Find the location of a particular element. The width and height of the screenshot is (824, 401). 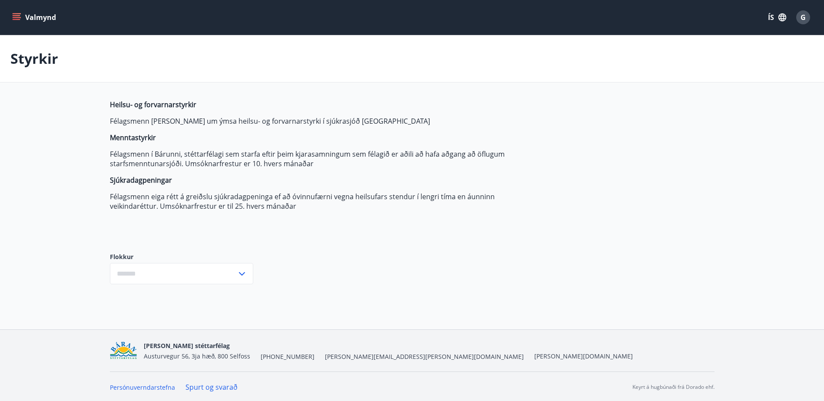

span: G is located at coordinates (803, 17).